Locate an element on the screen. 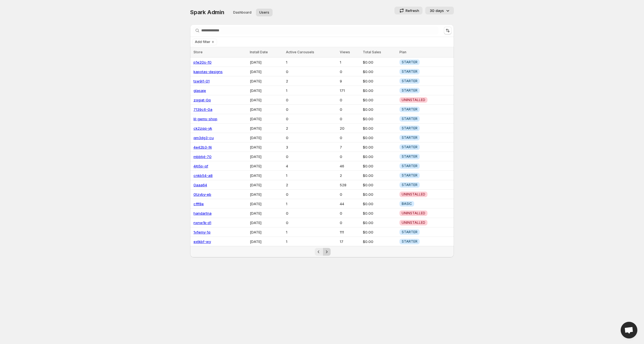 This screenshot has height=344, width=644. span: Add filter is located at coordinates (202, 42).